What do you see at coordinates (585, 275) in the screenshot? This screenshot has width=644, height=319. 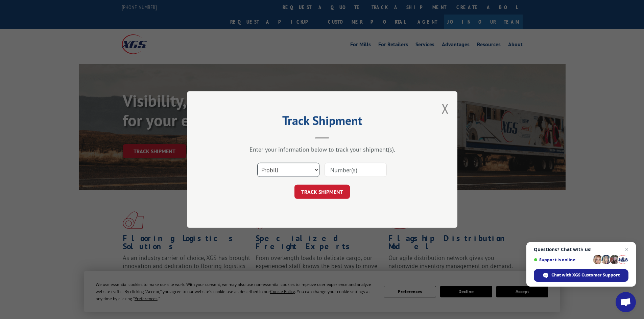 I see `span: Chat with XGS Customer Support` at bounding box center [585, 275].